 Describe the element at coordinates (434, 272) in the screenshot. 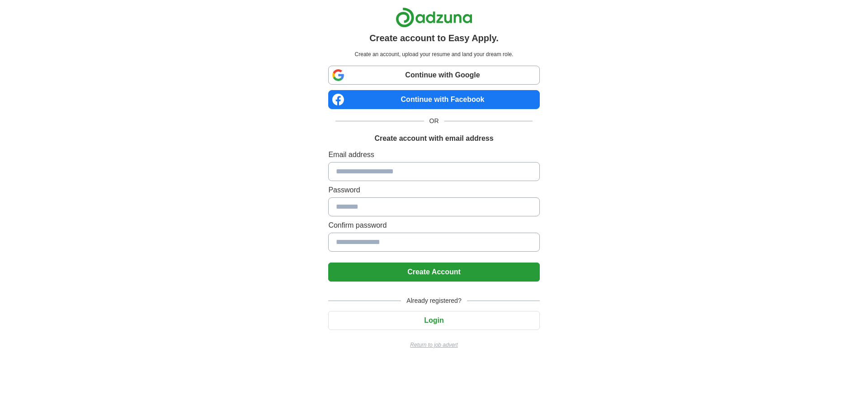

I see `button: Create Account` at that location.